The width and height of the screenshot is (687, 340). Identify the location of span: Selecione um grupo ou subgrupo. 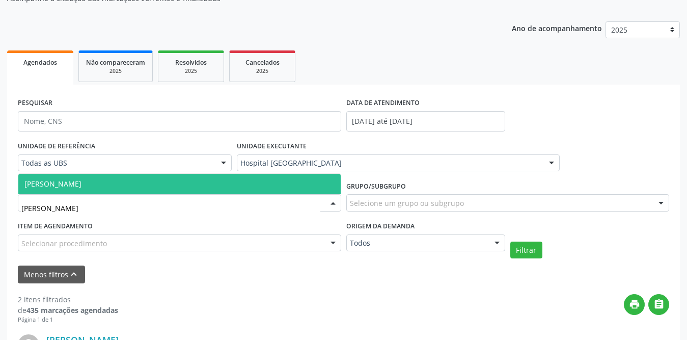
(407, 203).